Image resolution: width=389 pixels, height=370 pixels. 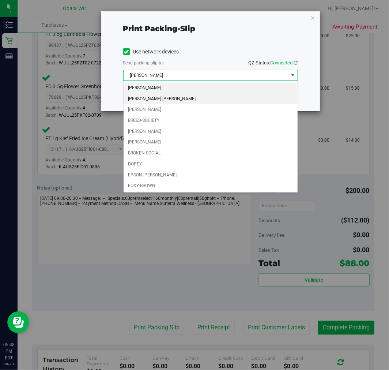 What do you see at coordinates (144, 63) in the screenshot?
I see `label: Send packing-slip to:` at bounding box center [144, 63].